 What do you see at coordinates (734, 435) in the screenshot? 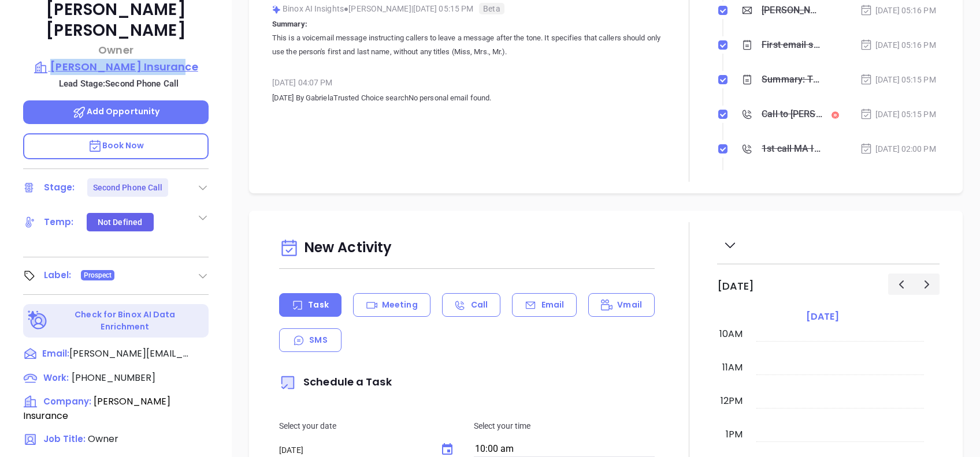
I see `div: 1pm` at bounding box center [734, 435].